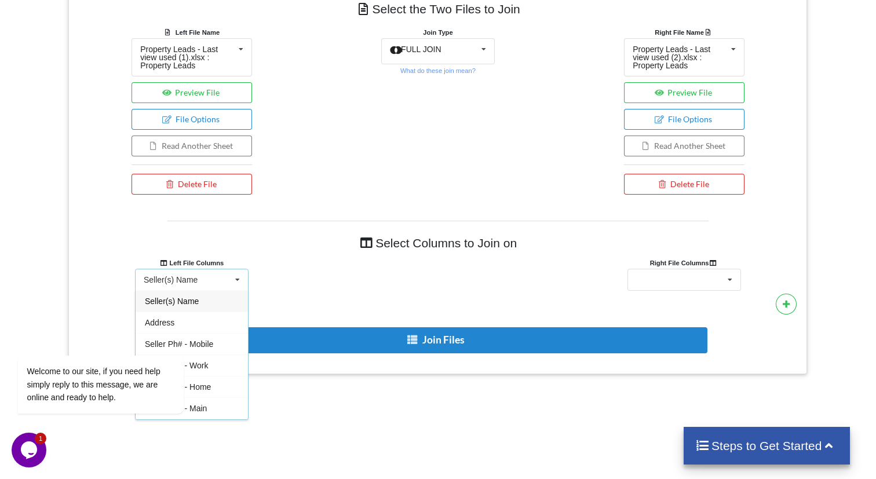 Image resolution: width=876 pixels, height=479 pixels. Describe the element at coordinates (198, 32) in the screenshot. I see `b: Left File Name` at that location.